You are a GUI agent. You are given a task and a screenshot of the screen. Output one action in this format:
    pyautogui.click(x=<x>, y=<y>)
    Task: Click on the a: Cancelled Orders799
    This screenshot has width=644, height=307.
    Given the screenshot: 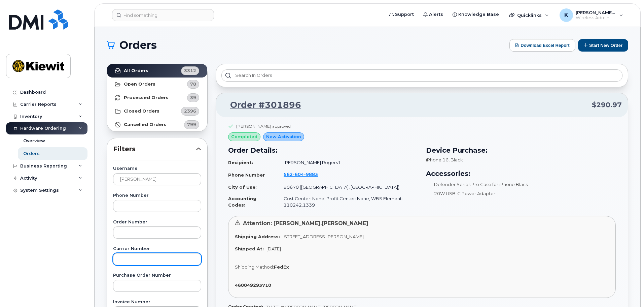 What is the action you would take?
    pyautogui.click(x=157, y=124)
    